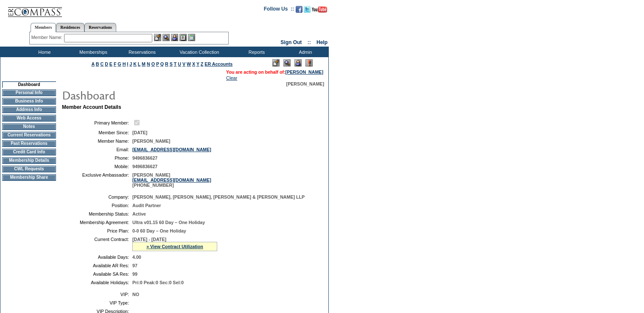 The height and width of the screenshot is (313, 644). I want to click on td: VIP:, so click(97, 294).